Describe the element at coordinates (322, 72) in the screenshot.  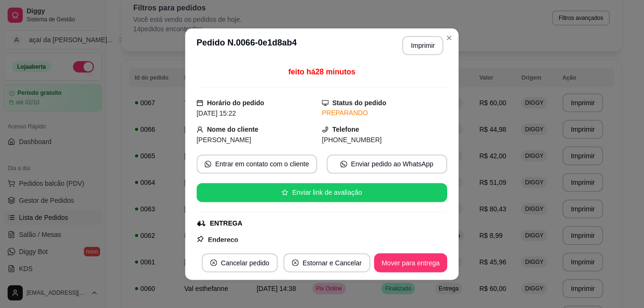
I see `span: feito há 28 minutos` at that location.